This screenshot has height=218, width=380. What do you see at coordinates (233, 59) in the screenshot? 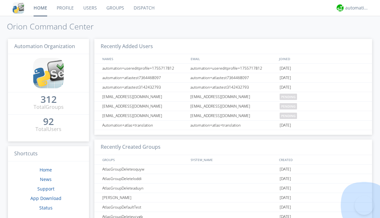
I see `div: EMAIL` at bounding box center [233, 59].